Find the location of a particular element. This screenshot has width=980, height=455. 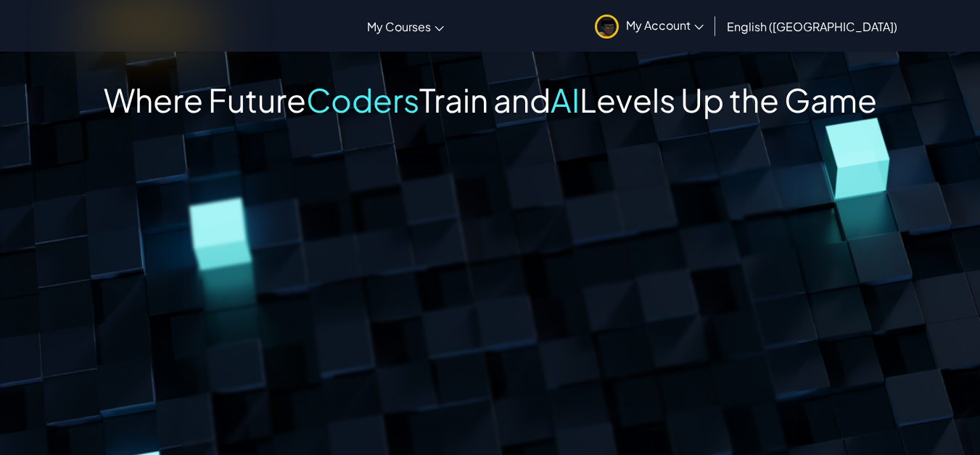

span: Coders is located at coordinates (363, 100).